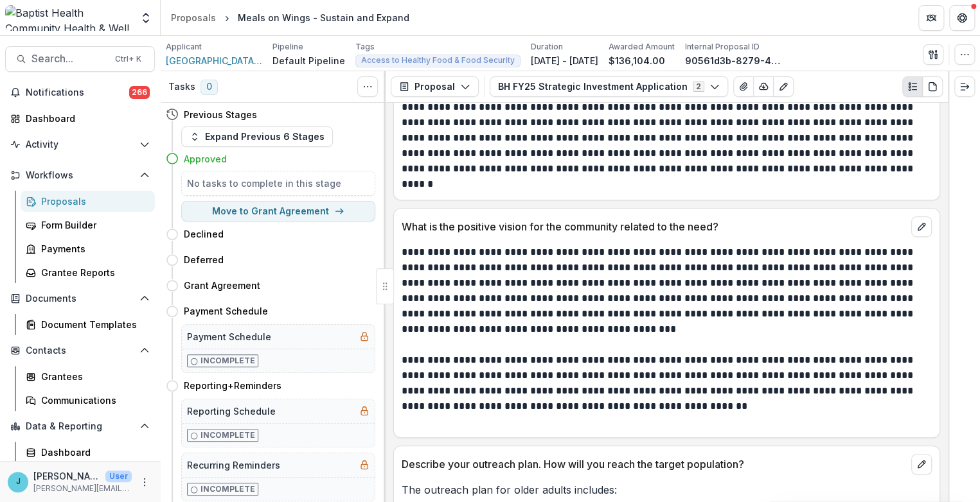  I want to click on button: Open Activity, so click(79, 144).